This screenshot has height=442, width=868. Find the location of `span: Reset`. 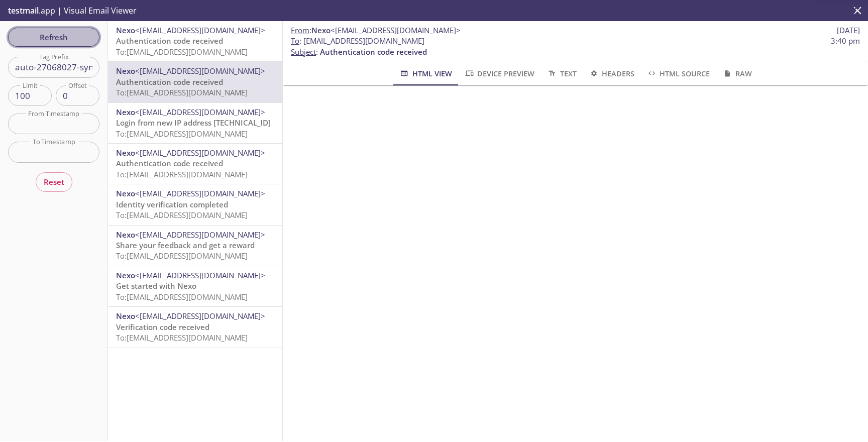

span: Reset is located at coordinates (54, 182).